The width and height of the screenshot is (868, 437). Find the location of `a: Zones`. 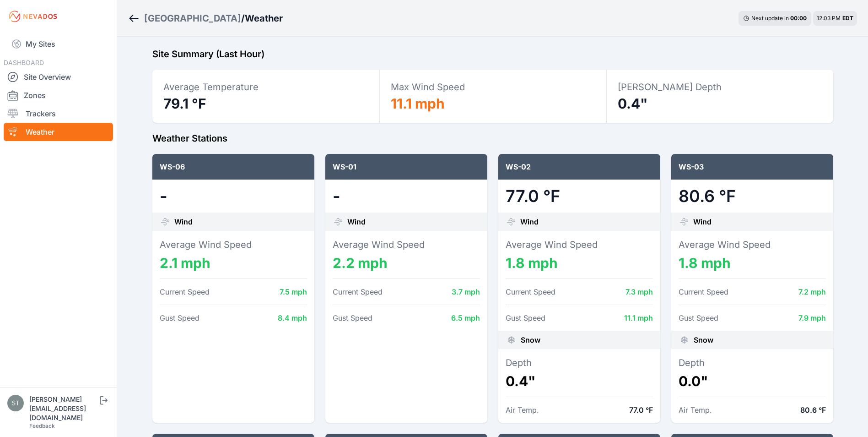

a: Zones is located at coordinates (59, 95).